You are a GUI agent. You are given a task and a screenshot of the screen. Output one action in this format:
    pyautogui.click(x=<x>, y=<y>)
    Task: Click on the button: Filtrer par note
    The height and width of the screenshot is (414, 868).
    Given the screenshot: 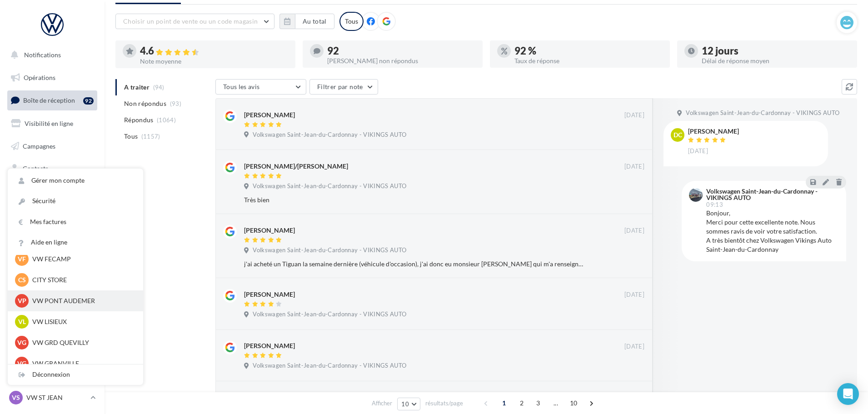 What is the action you would take?
    pyautogui.click(x=344, y=87)
    